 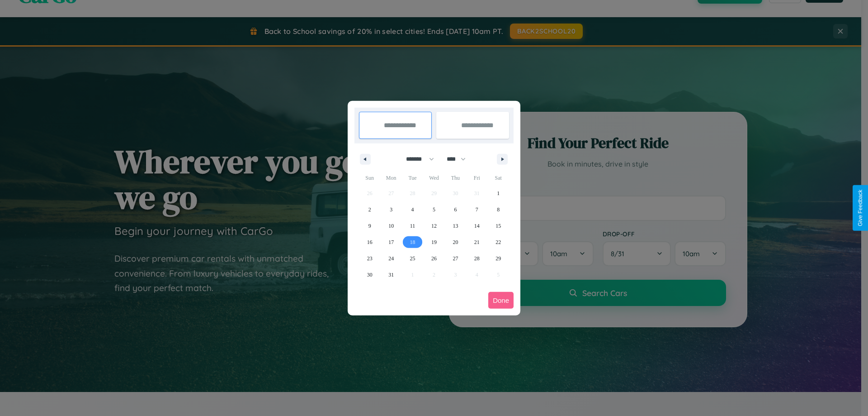 What do you see at coordinates (391, 226) in the screenshot?
I see `button: 10` at bounding box center [391, 226].